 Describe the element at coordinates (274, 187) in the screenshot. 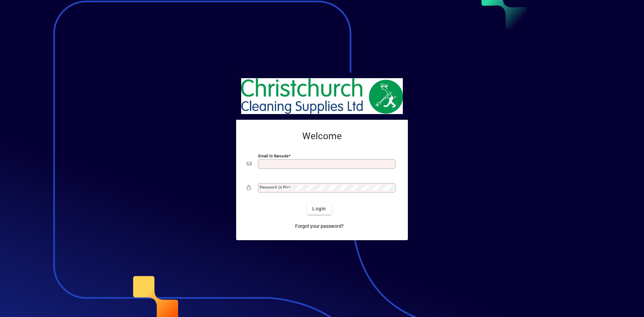

I see `mat-label: Password or Pin` at that location.